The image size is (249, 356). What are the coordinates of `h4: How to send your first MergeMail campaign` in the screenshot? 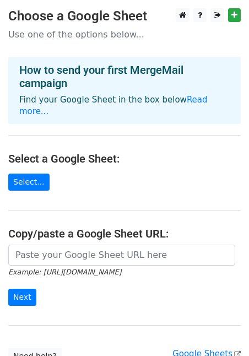 It's located at (124, 77).